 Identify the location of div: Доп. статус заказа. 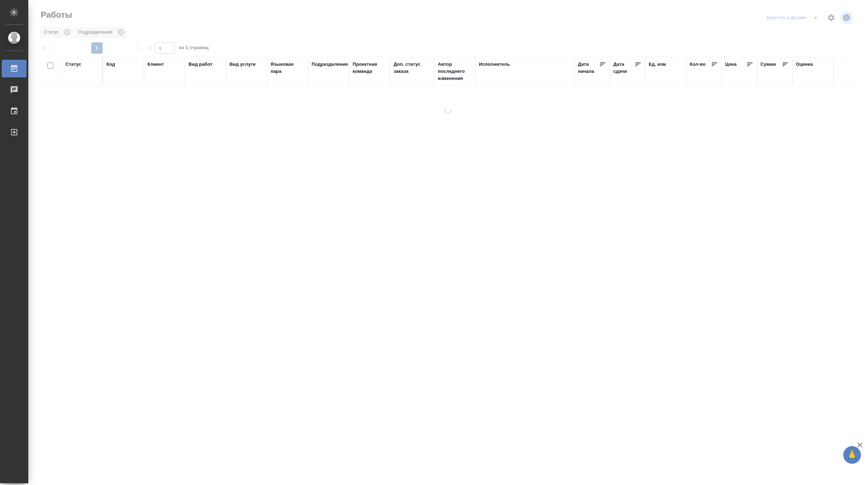
(412, 68).